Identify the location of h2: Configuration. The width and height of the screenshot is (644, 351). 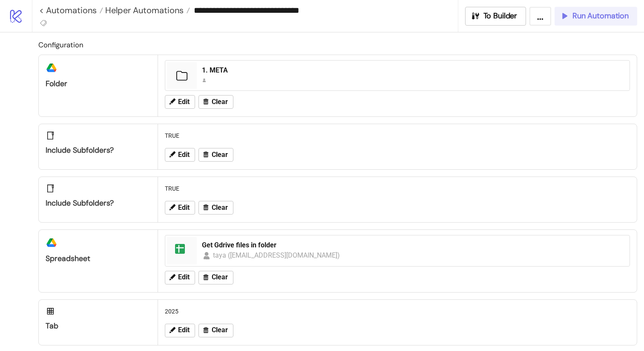
(338, 45).